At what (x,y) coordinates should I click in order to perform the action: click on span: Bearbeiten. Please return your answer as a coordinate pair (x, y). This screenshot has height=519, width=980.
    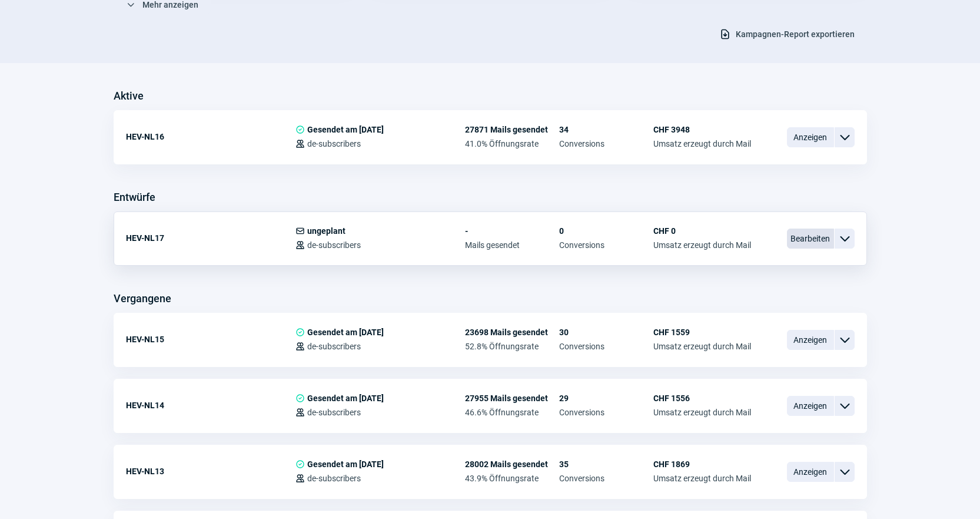
    Looking at the image, I should click on (811, 239).